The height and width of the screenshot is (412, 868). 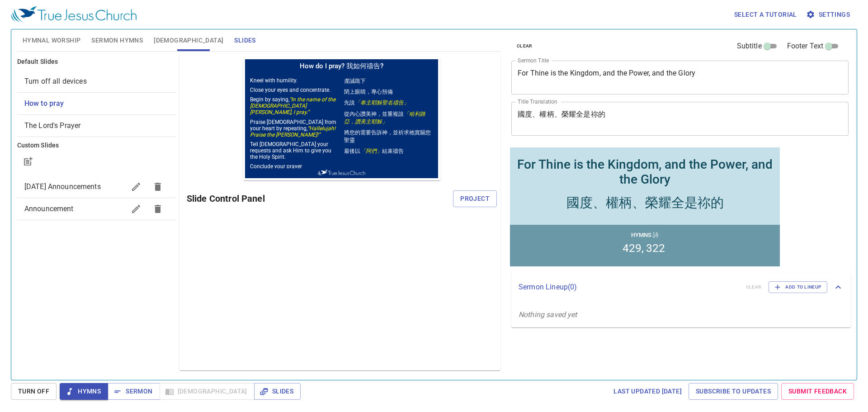 What do you see at coordinates (33, 391) in the screenshot?
I see `button: Turn Off` at bounding box center [33, 391].